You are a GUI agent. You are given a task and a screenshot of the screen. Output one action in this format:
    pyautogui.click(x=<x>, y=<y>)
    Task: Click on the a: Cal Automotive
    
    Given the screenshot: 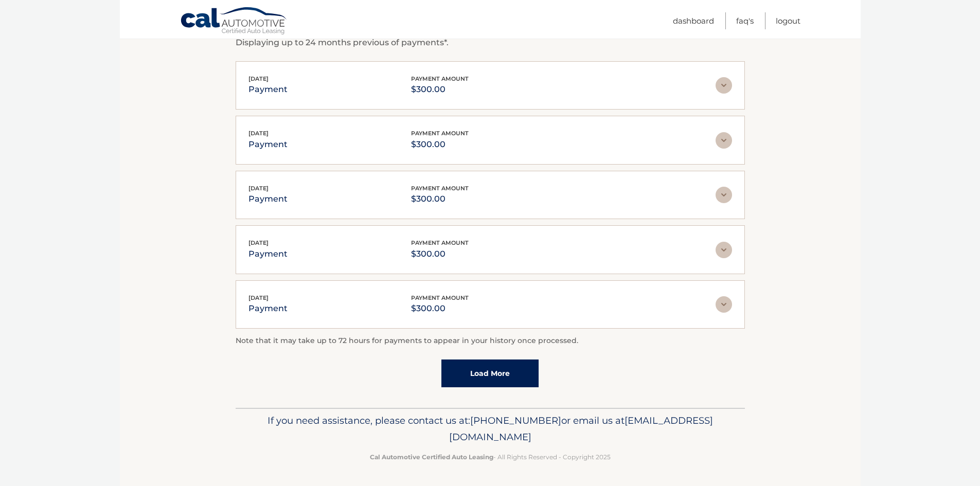 What is the action you would take?
    pyautogui.click(x=234, y=21)
    